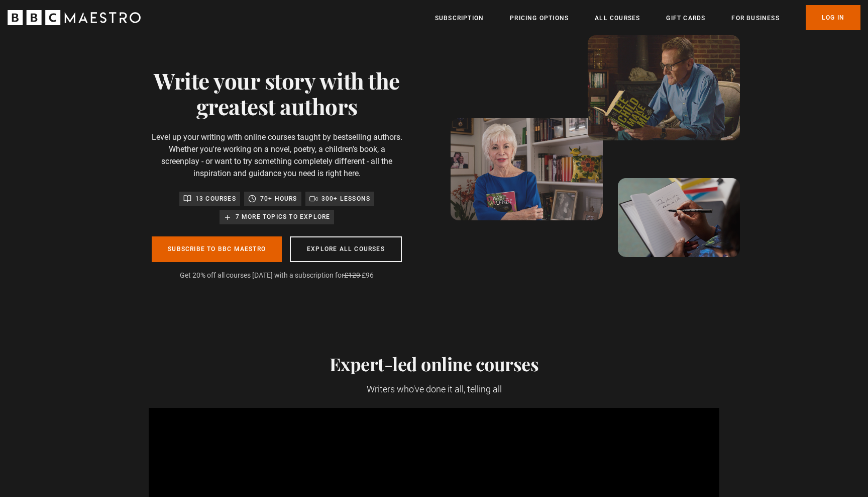 Image resolution: width=868 pixels, height=497 pixels. I want to click on p: 13 courses, so click(215, 199).